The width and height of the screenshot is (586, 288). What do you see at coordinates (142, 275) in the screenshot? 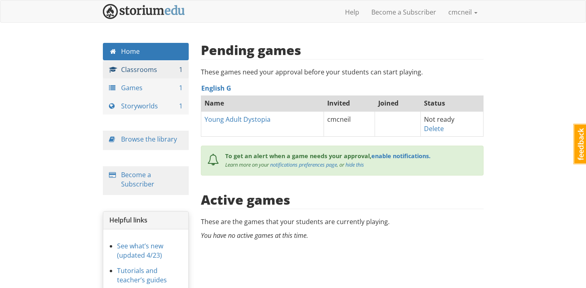
I see `a: Tutorials and teacher’s guides` at bounding box center [142, 275].